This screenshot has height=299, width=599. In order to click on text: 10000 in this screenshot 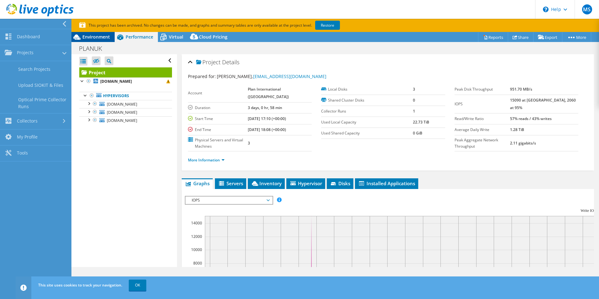, I will do `click(196, 249)`.